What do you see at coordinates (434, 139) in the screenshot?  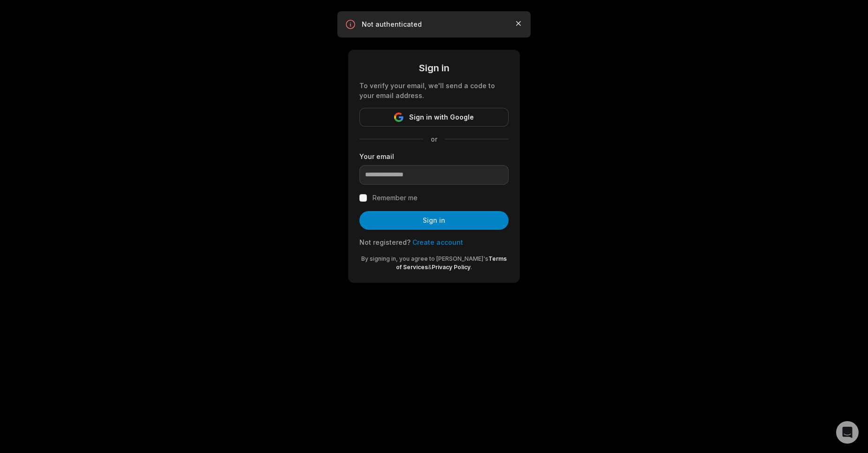 I see `span: or` at bounding box center [434, 139].